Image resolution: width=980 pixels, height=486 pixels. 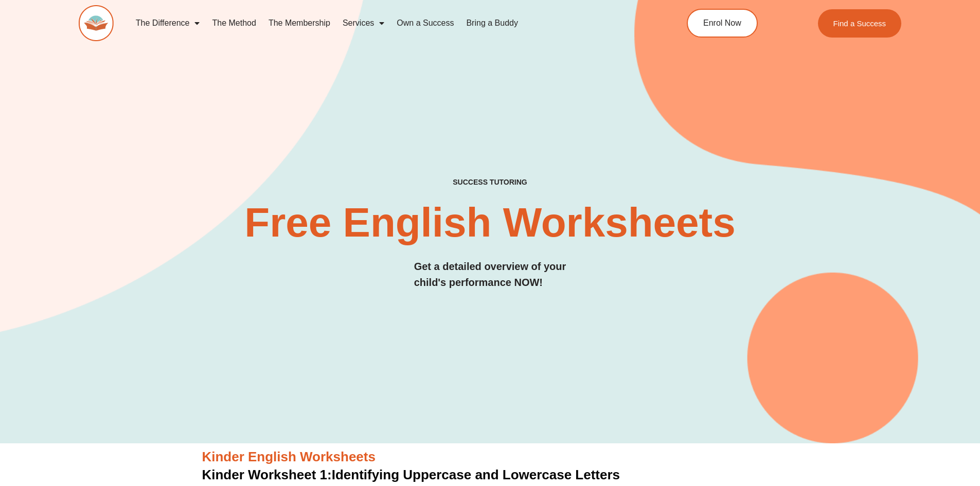 I want to click on a: Kinder Worksheet 1:Identifying Uppercase and Lowercase Letters, so click(x=411, y=475).